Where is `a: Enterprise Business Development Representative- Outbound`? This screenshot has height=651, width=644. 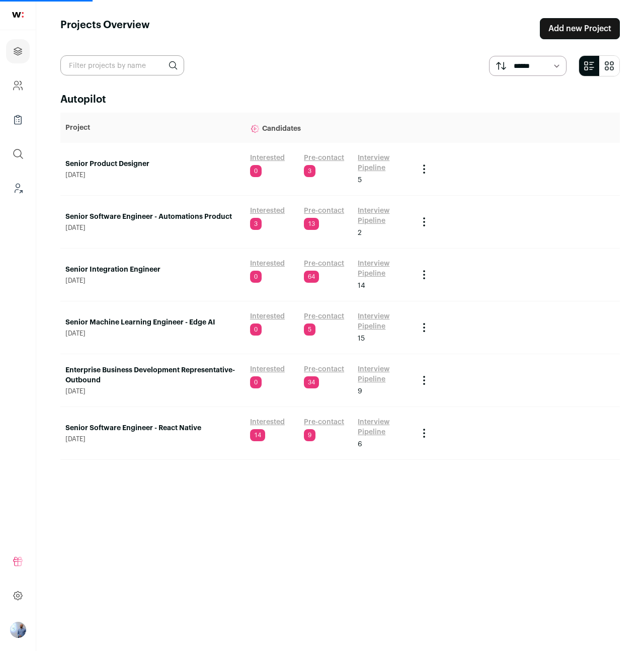 a: Enterprise Business Development Representative- Outbound is located at coordinates (152, 375).